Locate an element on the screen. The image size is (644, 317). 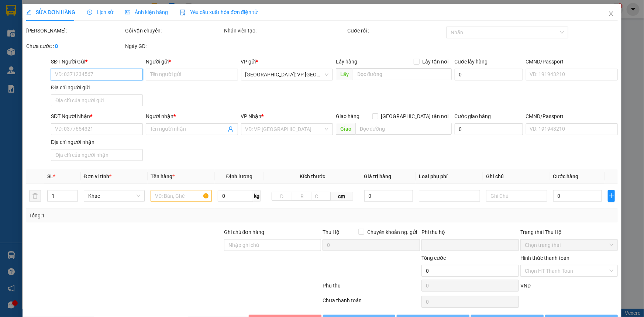
input: VD: Bàn, Ghế is located at coordinates (181, 196).